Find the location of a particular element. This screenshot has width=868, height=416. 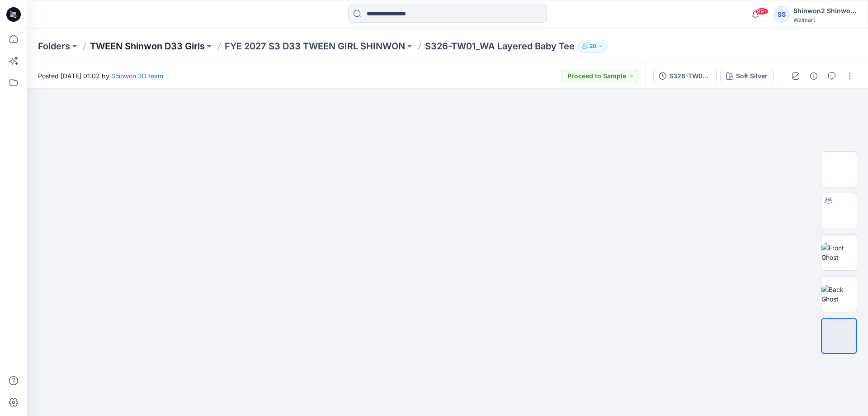

button: Soft Silver is located at coordinates (747, 76).